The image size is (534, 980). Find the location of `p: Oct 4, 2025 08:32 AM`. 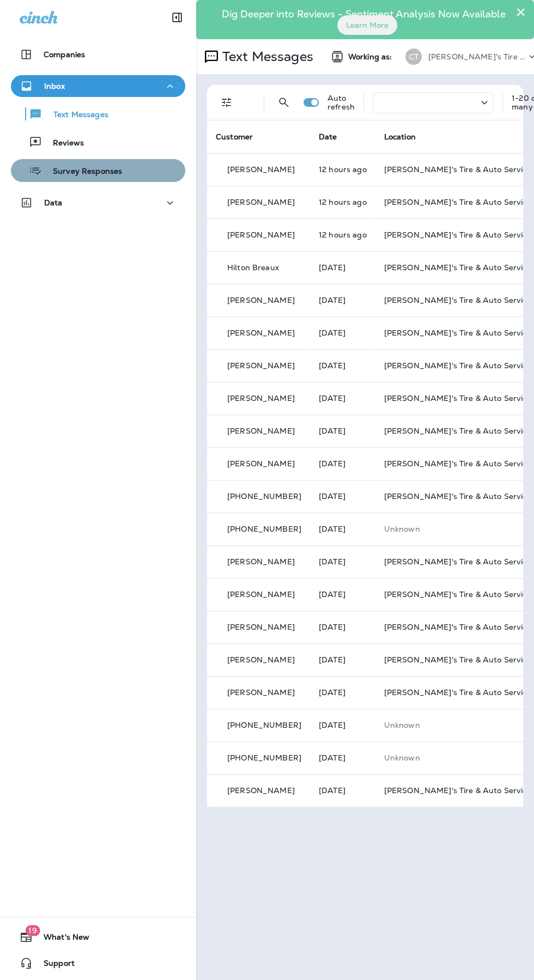

p: Oct 4, 2025 08:32 AM is located at coordinates (342, 561).